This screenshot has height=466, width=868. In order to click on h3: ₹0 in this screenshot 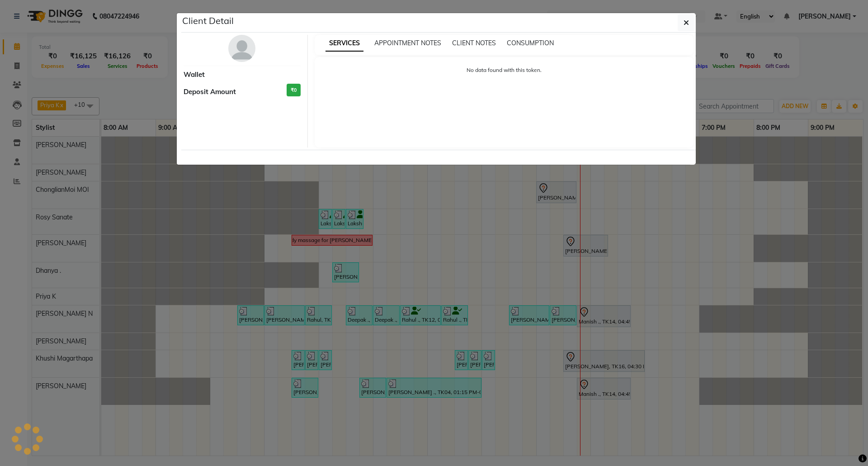, I will do `click(294, 90)`.